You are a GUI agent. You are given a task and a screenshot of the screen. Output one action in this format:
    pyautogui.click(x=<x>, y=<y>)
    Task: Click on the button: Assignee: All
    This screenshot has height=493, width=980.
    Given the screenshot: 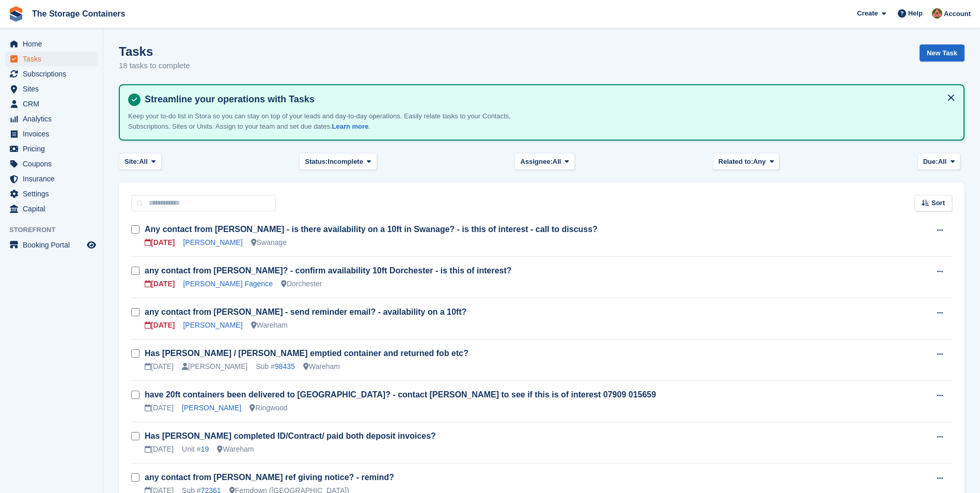 What is the action you would take?
    pyautogui.click(x=545, y=162)
    